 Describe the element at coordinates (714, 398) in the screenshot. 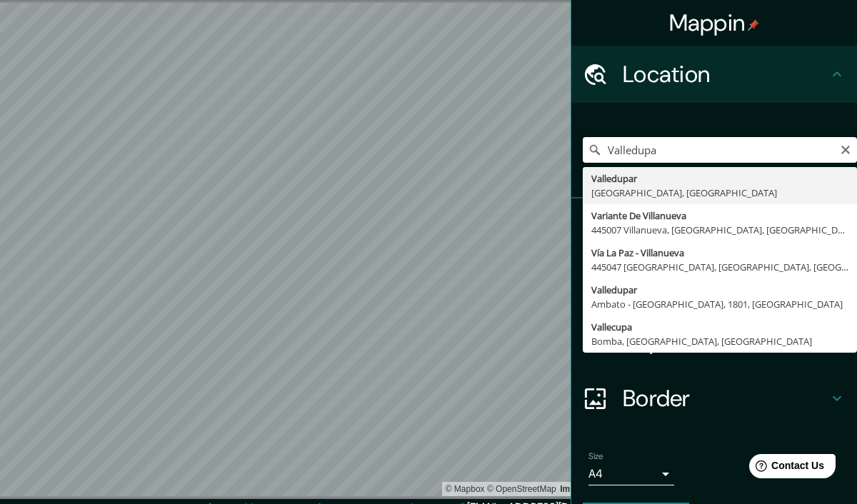

I see `div: Border` at that location.